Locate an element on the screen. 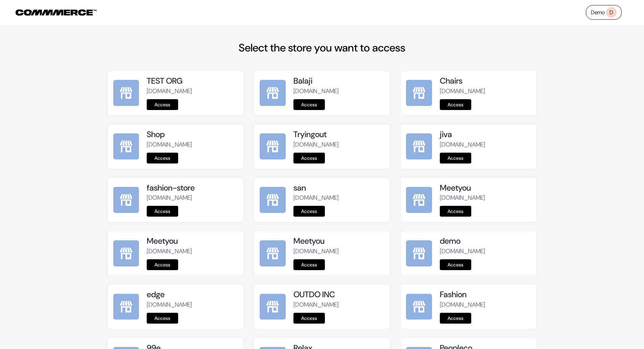 The width and height of the screenshot is (644, 349). img: Balaji is located at coordinates (272, 93).